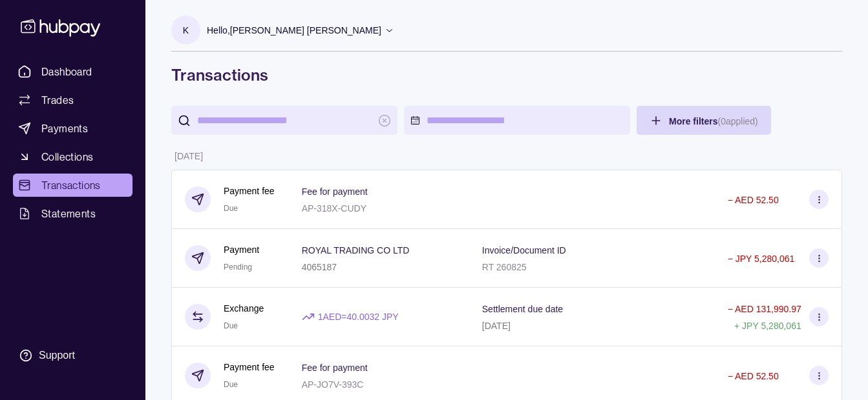  I want to click on p: 1 AED = 40.0032 JPY, so click(358, 317).